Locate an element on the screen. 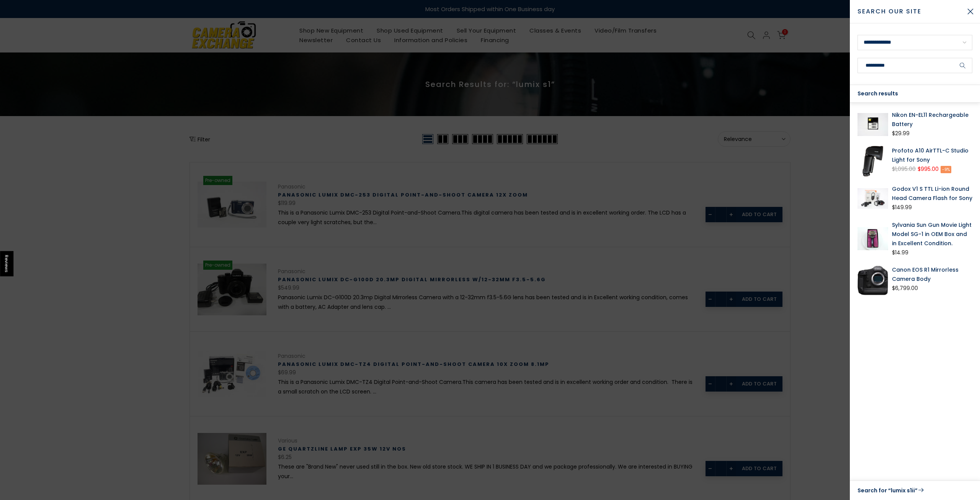 This screenshot has height=500, width=980. div: $14.99 is located at coordinates (900, 252).